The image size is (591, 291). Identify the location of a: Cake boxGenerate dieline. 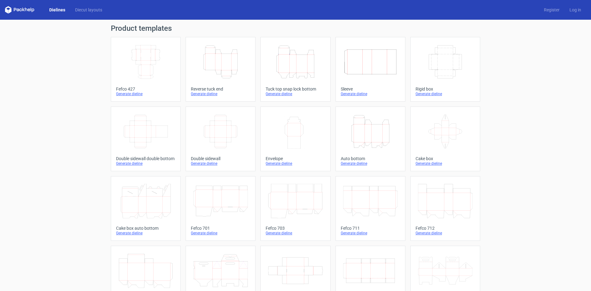
(445, 139).